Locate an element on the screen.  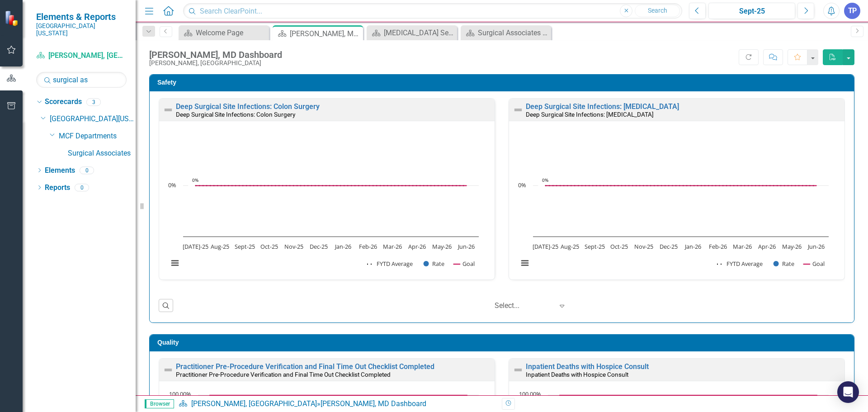
a: Inpatient Deaths with Hospice Consult is located at coordinates (588, 366).